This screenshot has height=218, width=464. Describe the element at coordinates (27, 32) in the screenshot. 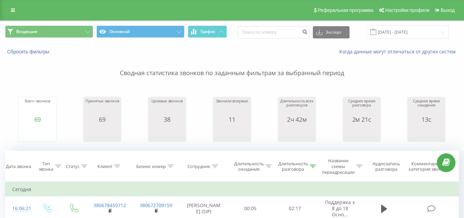

I see `span: Входящие` at that location.